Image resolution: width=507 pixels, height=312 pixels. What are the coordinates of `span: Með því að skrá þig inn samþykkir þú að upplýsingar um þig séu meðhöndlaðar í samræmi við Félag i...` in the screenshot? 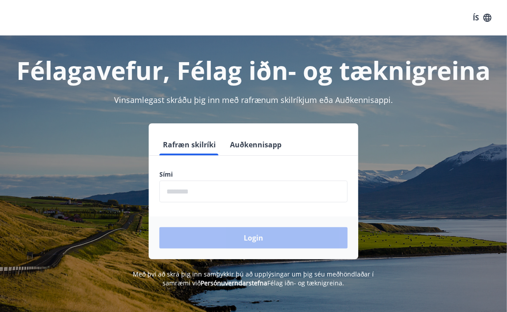 It's located at (254, 278).